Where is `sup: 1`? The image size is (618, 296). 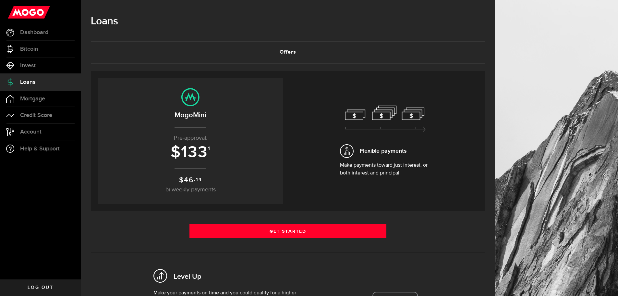
sup: 1 is located at coordinates (209, 148).